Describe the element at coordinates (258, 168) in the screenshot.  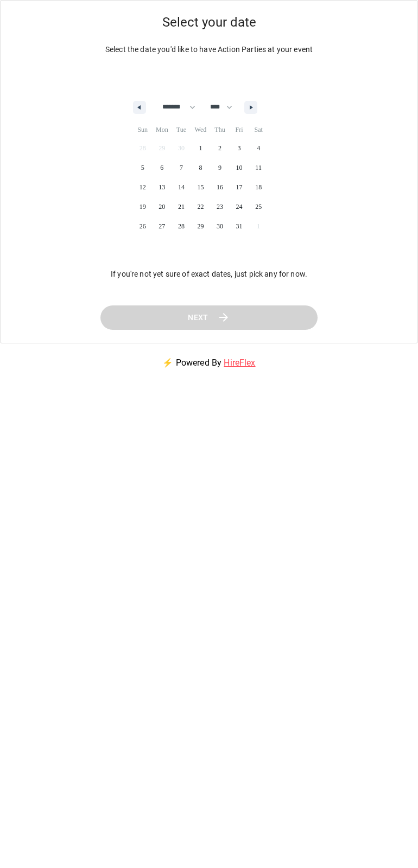
I see `button: 11` at that location.